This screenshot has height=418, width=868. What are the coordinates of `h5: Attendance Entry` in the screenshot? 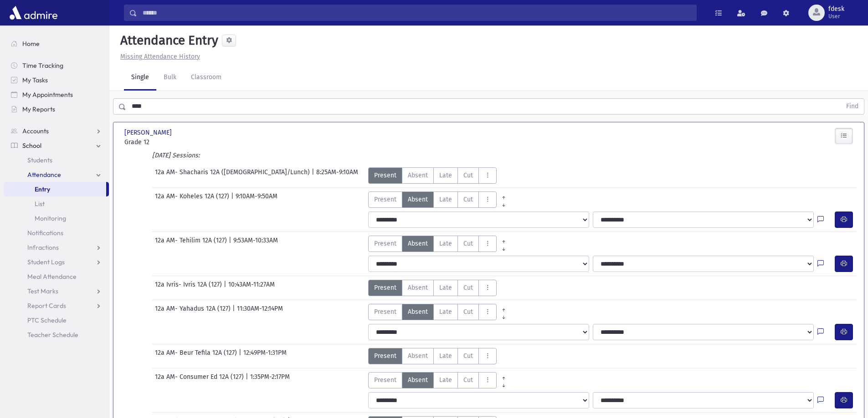 It's located at (168, 41).